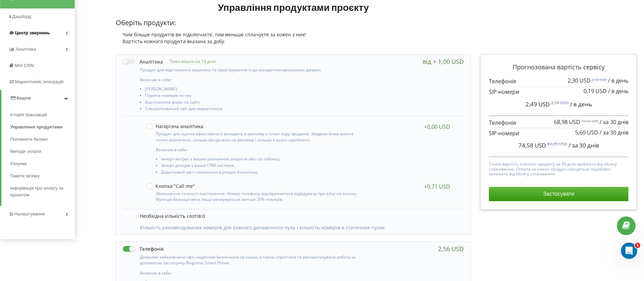 This screenshot has height=281, width=644. I want to click on li: Імпорт доходів з вашої CRM системи,, so click(260, 166).